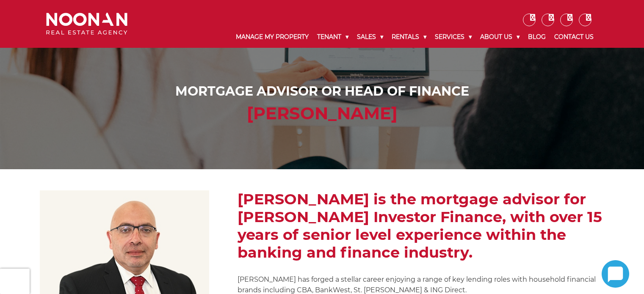 This screenshot has width=644, height=294. What do you see at coordinates (333, 37) in the screenshot?
I see `a: Tenant` at bounding box center [333, 37].